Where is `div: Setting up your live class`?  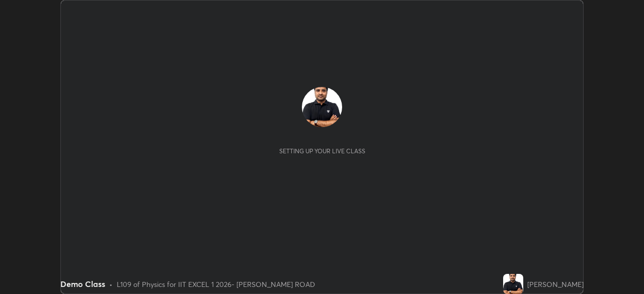 div: Setting up your live class is located at coordinates (322, 151).